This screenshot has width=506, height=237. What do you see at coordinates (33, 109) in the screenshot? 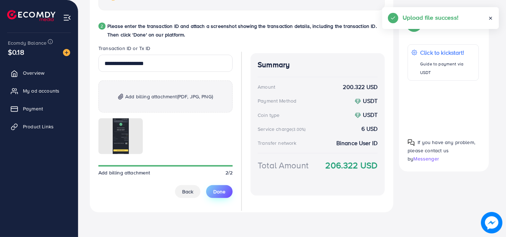
I see `span: Payment` at bounding box center [33, 109].